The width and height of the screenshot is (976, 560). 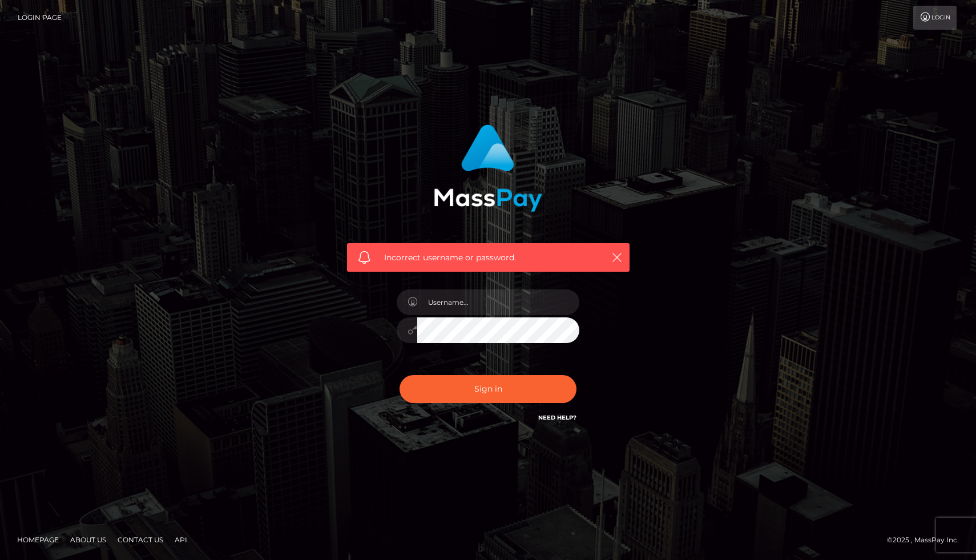 What do you see at coordinates (181, 539) in the screenshot?
I see `a: API` at bounding box center [181, 539].